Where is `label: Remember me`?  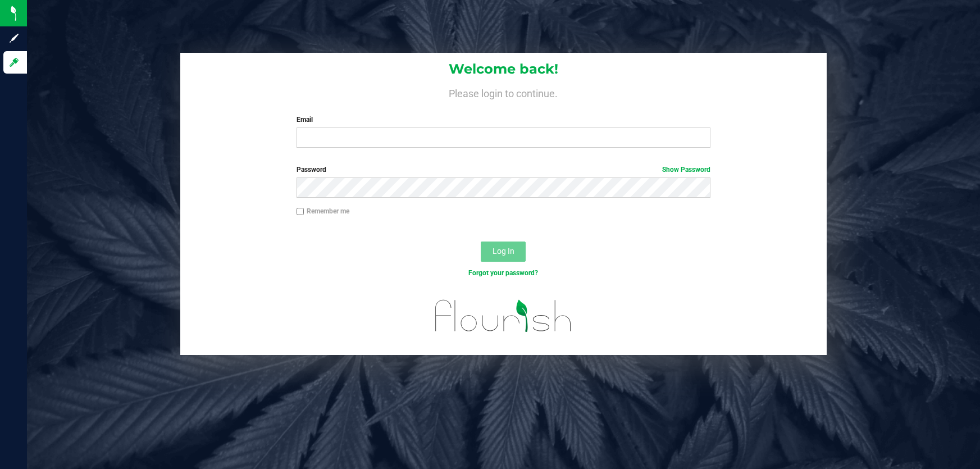
label: Remember me is located at coordinates (323, 211).